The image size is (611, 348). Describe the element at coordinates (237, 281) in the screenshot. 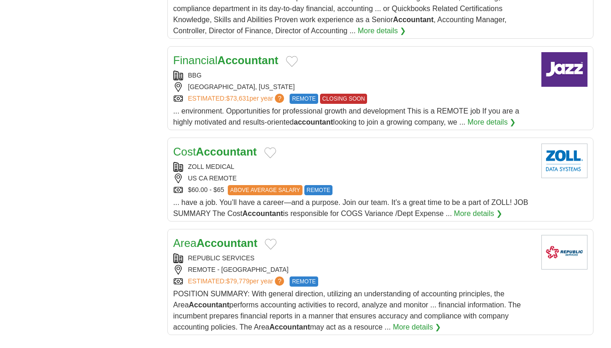

I see `a: ESTIMATED:$79,779per year?` at that location.